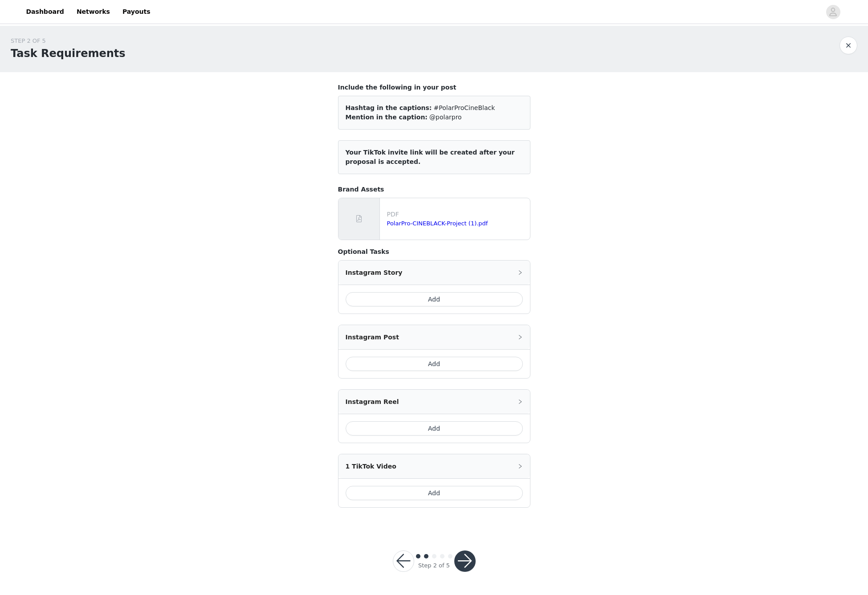 This screenshot has width=868, height=595. I want to click on h4: Brand Assets, so click(434, 189).